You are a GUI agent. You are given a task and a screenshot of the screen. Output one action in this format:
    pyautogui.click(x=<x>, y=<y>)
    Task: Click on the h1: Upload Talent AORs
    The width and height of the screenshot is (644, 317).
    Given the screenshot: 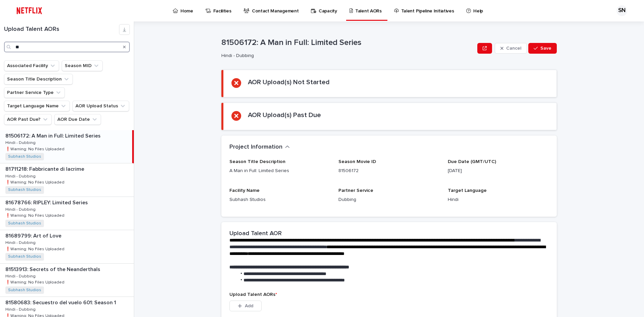 What is the action you would take?
    pyautogui.click(x=62, y=30)
    